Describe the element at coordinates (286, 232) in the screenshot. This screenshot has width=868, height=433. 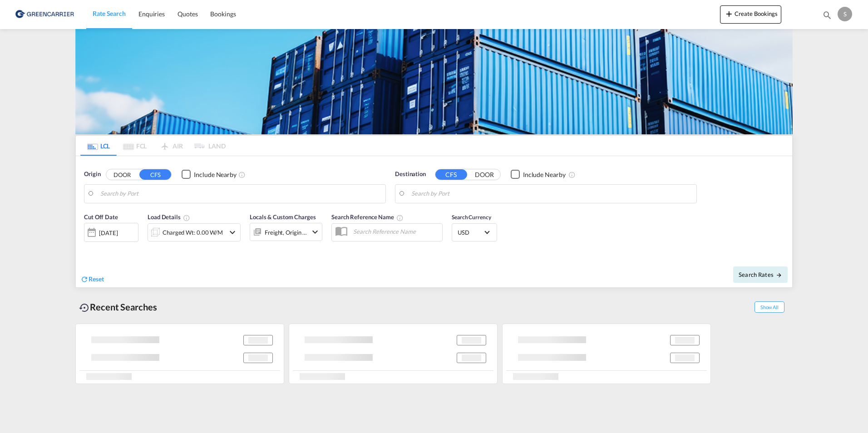
I see `div: Freight Origin Destinationicon-chevron-down` at that location.